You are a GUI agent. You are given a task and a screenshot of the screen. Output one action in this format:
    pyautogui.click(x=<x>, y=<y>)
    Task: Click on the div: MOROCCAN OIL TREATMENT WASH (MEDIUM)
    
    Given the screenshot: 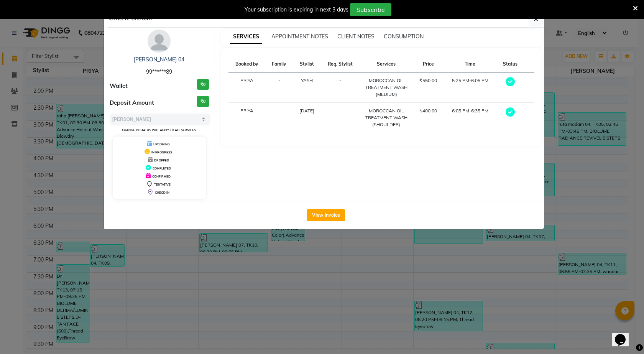 What is the action you would take?
    pyautogui.click(x=386, y=88)
    